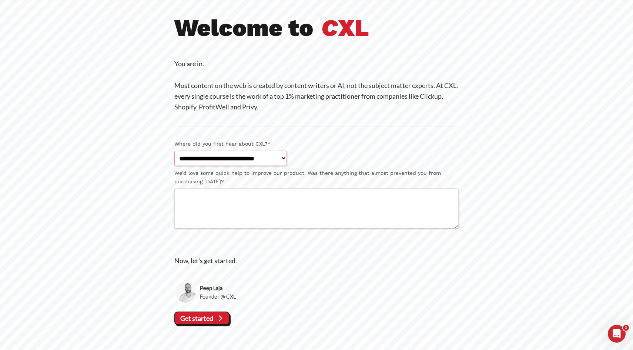 This screenshot has width=633, height=350. What do you see at coordinates (316, 261) in the screenshot?
I see `p: Now, let's get started.` at bounding box center [316, 261].